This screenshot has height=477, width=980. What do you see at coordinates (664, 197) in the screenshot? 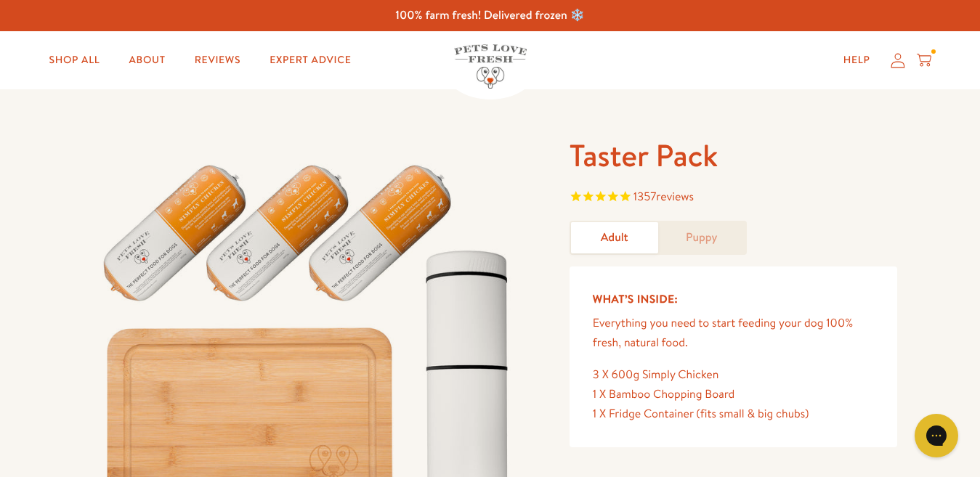
I see `span: 1357 reviews` at bounding box center [664, 197].